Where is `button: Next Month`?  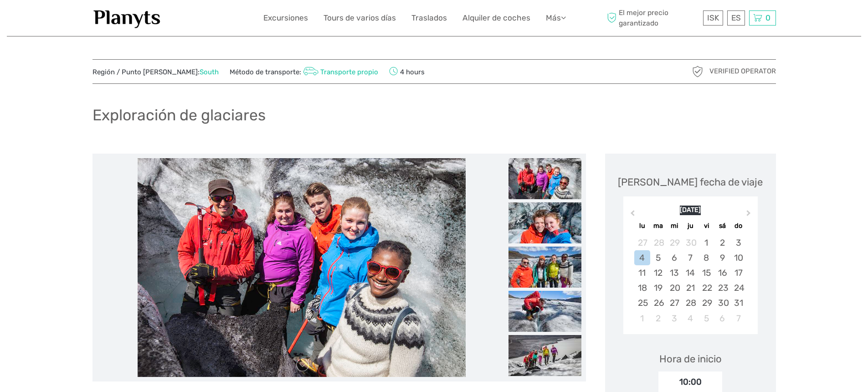
button: Next Month is located at coordinates (750, 215).